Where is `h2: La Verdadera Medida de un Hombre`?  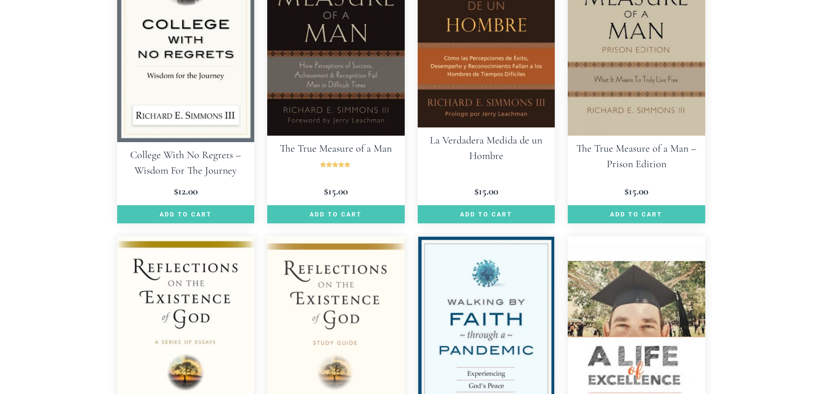
h2: La Verdadera Medida de un Hombre is located at coordinates (486, 148).